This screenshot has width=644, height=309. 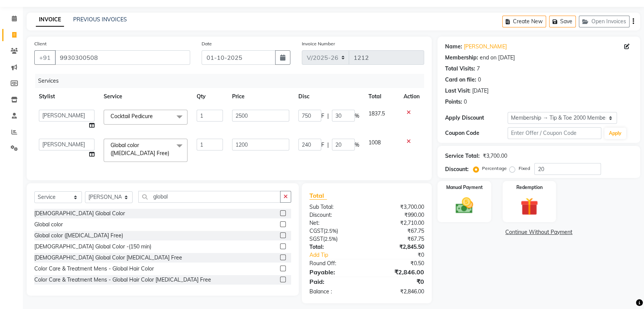 What do you see at coordinates (528, 207) in the screenshot?
I see `img: _gift.svg` at bounding box center [528, 207].